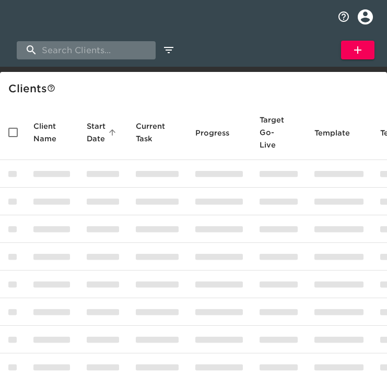  I want to click on span: Calculated based on the start date and the duration of all Tasks contained in this Hub., so click(271, 133).